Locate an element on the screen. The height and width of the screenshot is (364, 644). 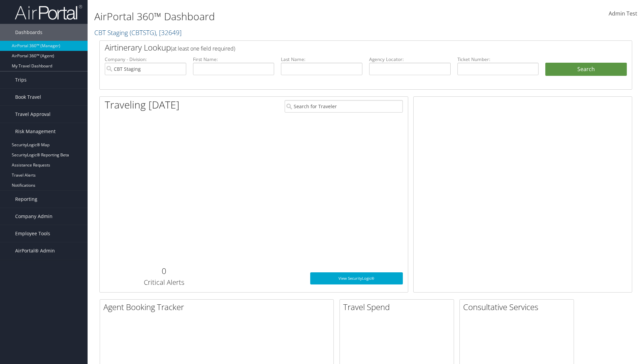
label: Agency Locator: is located at coordinates (410, 59).